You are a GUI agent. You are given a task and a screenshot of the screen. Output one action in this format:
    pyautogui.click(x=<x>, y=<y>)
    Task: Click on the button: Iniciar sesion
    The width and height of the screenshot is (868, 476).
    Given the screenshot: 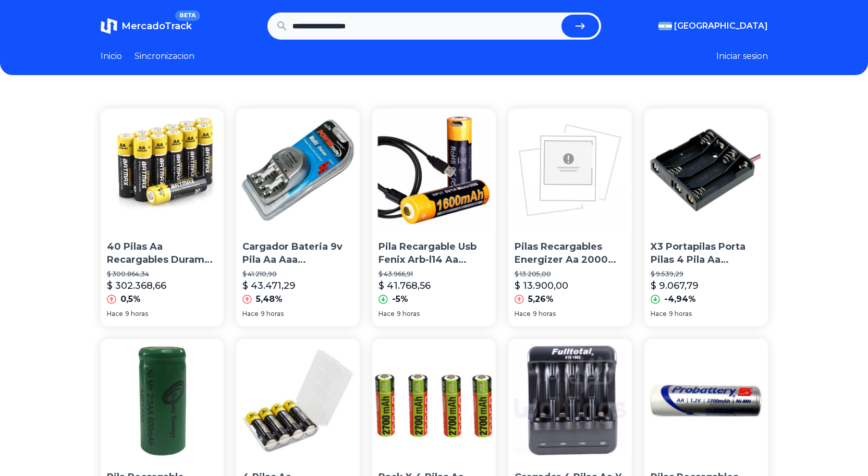 What is the action you would take?
    pyautogui.click(x=742, y=56)
    